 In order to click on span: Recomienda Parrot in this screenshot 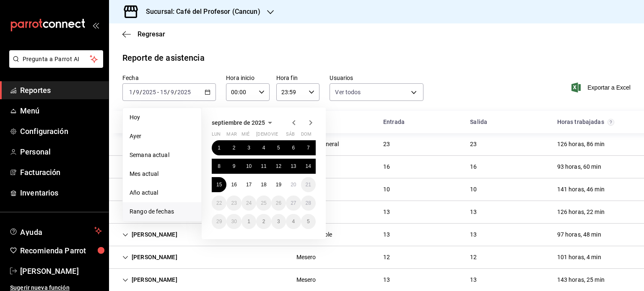, I will do `click(61, 250)`.